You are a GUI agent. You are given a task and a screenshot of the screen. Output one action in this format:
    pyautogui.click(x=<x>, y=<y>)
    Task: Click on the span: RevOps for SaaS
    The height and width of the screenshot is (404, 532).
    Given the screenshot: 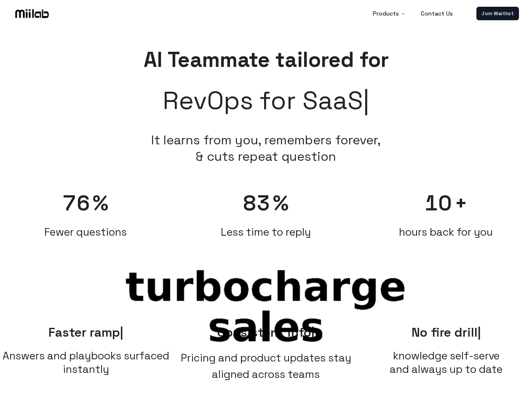 What is the action you would take?
    pyautogui.click(x=266, y=100)
    